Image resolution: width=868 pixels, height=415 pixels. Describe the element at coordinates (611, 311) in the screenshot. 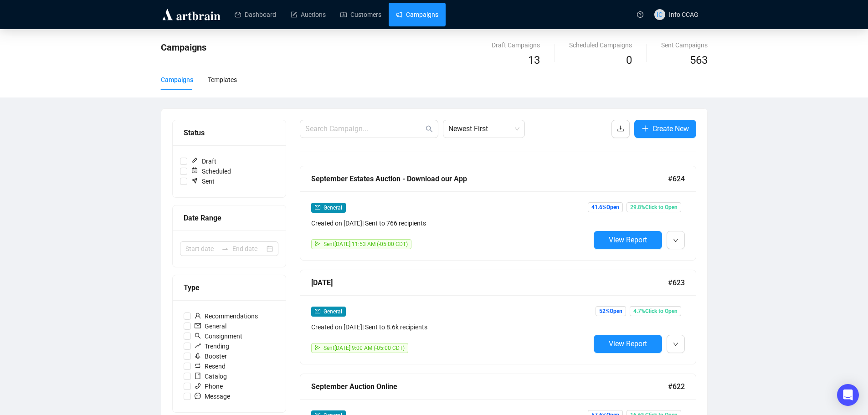

I see `span: 52% Open` at that location.